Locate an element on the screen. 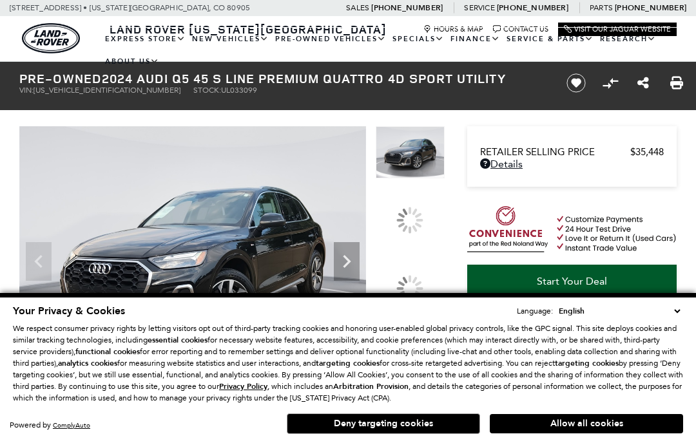 The height and width of the screenshot is (443, 696). strong: essential cookies is located at coordinates (177, 340).